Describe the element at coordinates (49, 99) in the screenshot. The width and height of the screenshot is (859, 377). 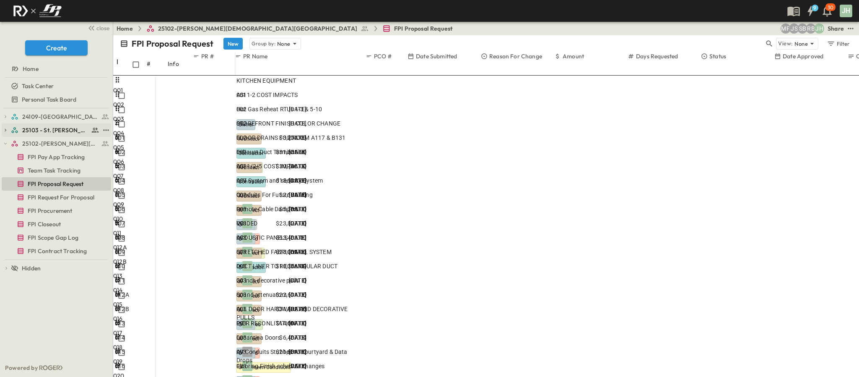
I see `span: Personal Task Board` at that location.